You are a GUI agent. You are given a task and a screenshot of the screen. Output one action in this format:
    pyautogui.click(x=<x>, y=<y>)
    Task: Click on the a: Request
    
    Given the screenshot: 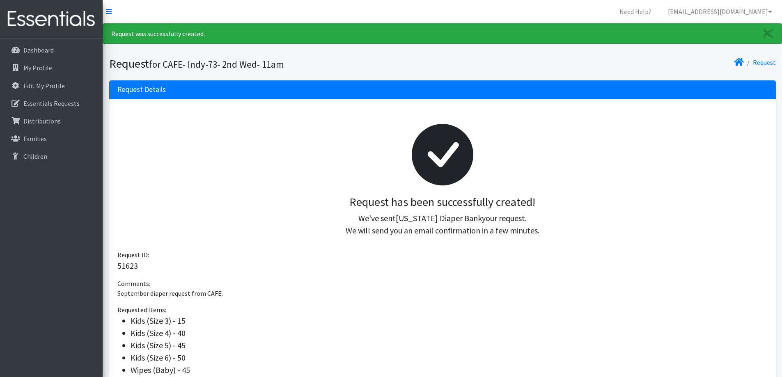 What is the action you would take?
    pyautogui.click(x=765, y=62)
    